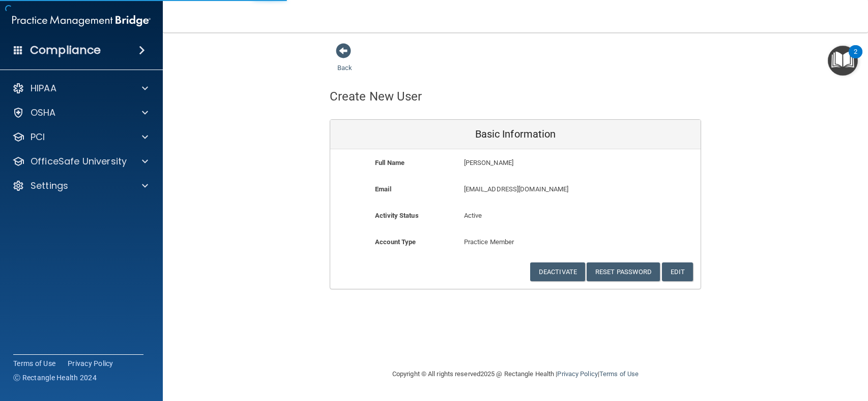 The height and width of the screenshot is (401, 868). What do you see at coordinates (79, 162) in the screenshot?
I see `p: OfficeSafe University` at bounding box center [79, 162].